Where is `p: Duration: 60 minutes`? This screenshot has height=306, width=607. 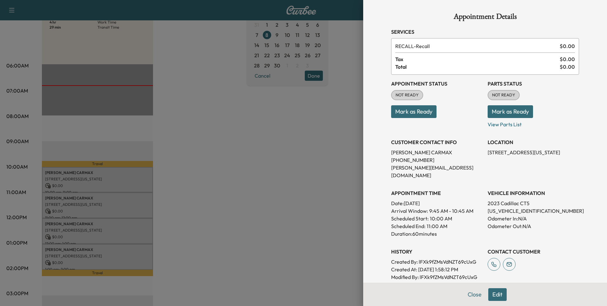
p: Duration: 60 minutes is located at coordinates (437, 233).